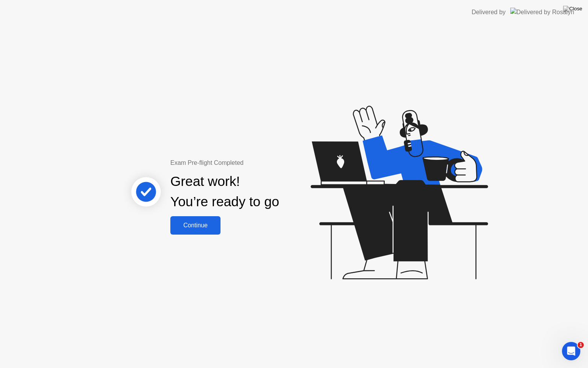 Image resolution: width=588 pixels, height=368 pixels. What do you see at coordinates (195, 225) in the screenshot?
I see `button: Continue` at bounding box center [195, 225].